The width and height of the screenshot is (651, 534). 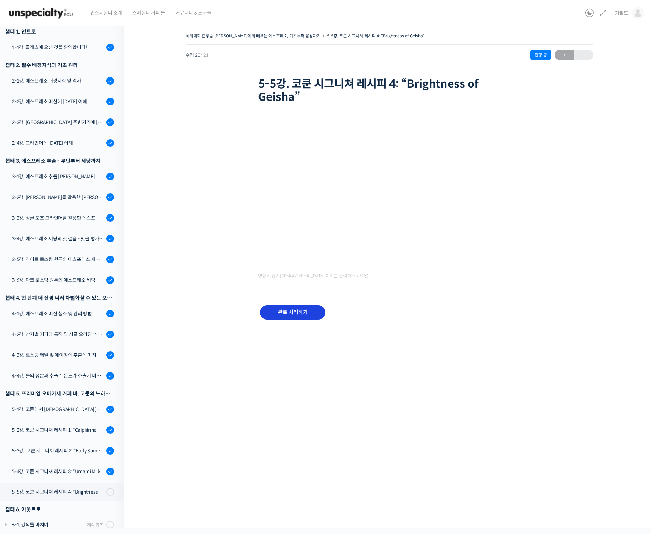 What do you see at coordinates (58, 314) in the screenshot?
I see `div: 4-1강. 에스프레소 머신 청소 및 관리 방법` at bounding box center [58, 314].